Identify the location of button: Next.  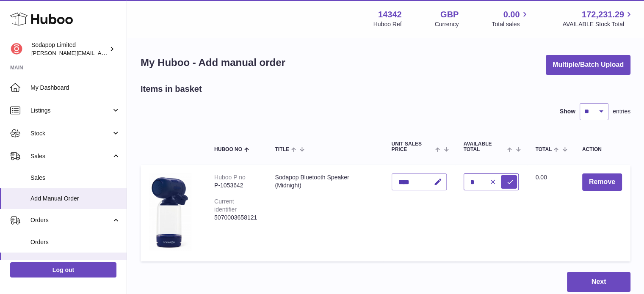
(599, 282).